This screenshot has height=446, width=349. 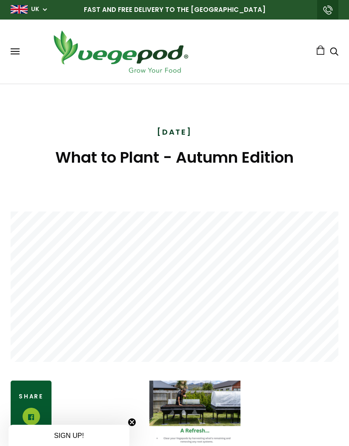 I want to click on img: gb_large.png, so click(x=19, y=9).